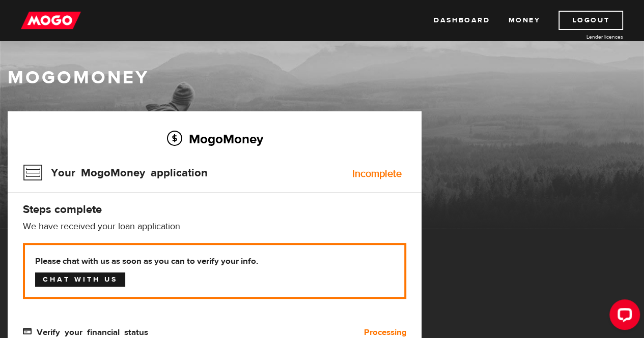  I want to click on a: Lender licences, so click(585, 37).